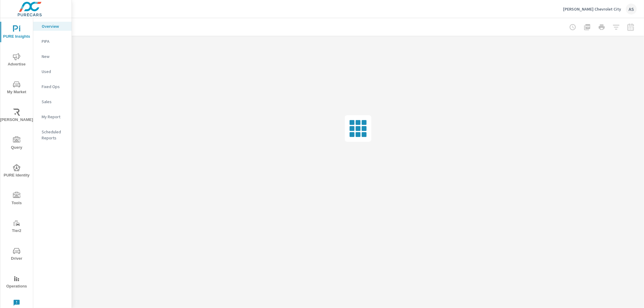 Image resolution: width=644 pixels, height=308 pixels. What do you see at coordinates (52, 72) in the screenshot?
I see `div: Used` at bounding box center [52, 72].